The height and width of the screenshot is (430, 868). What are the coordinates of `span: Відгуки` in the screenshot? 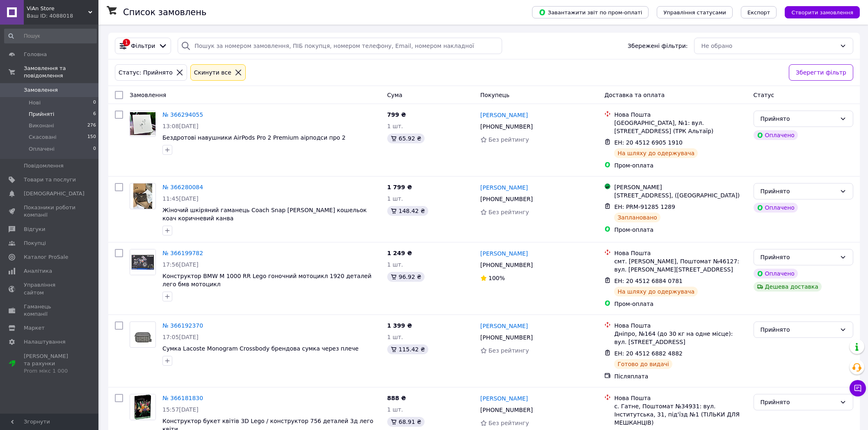 It's located at (35, 229).